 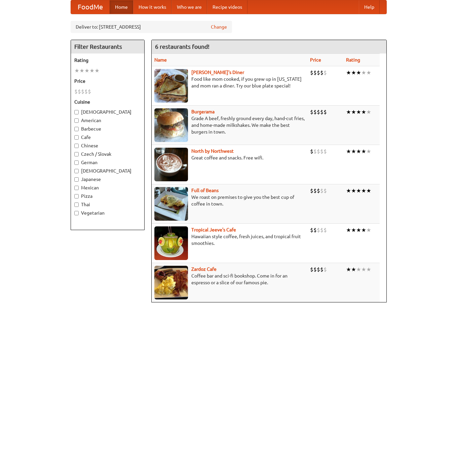 What do you see at coordinates (205, 190) in the screenshot?
I see `a: Full of Beans` at bounding box center [205, 190].